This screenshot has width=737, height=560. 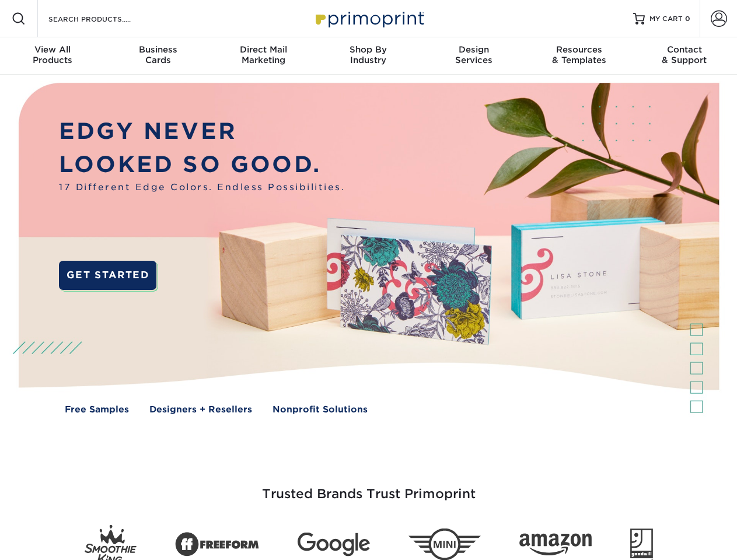 I want to click on div: & Support, so click(x=684, y=55).